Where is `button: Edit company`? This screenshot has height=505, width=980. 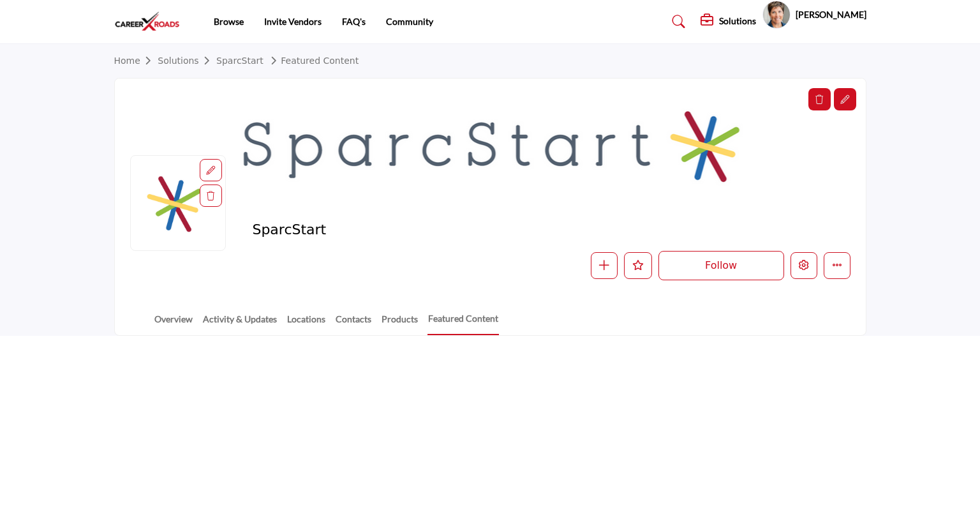 button: Edit company is located at coordinates (804, 266).